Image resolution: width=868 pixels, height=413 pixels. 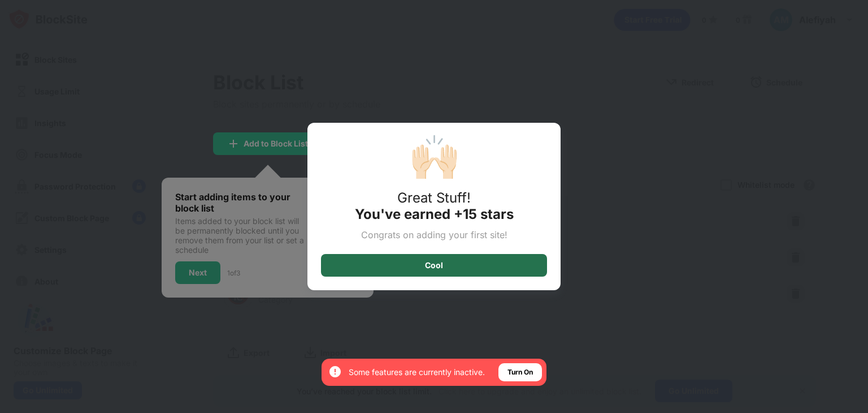 I want to click on img: error-circle-white.svg, so click(x=335, y=372).